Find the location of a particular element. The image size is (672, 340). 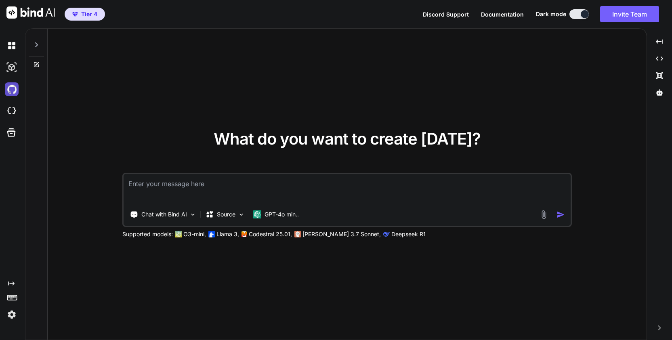

img: darkChat is located at coordinates (12, 46).